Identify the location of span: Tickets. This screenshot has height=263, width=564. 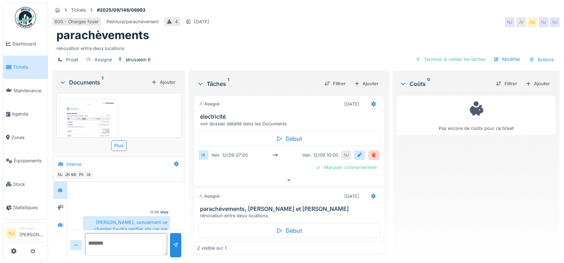
(29, 67).